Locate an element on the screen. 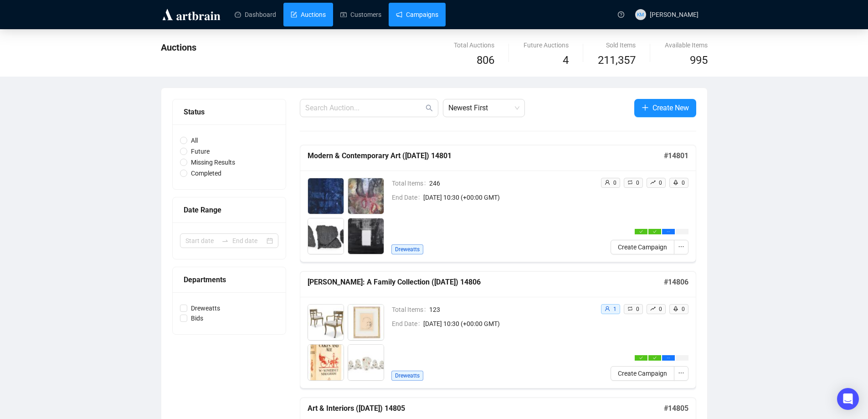 The width and height of the screenshot is (868, 419). span: All is located at coordinates (194, 140).